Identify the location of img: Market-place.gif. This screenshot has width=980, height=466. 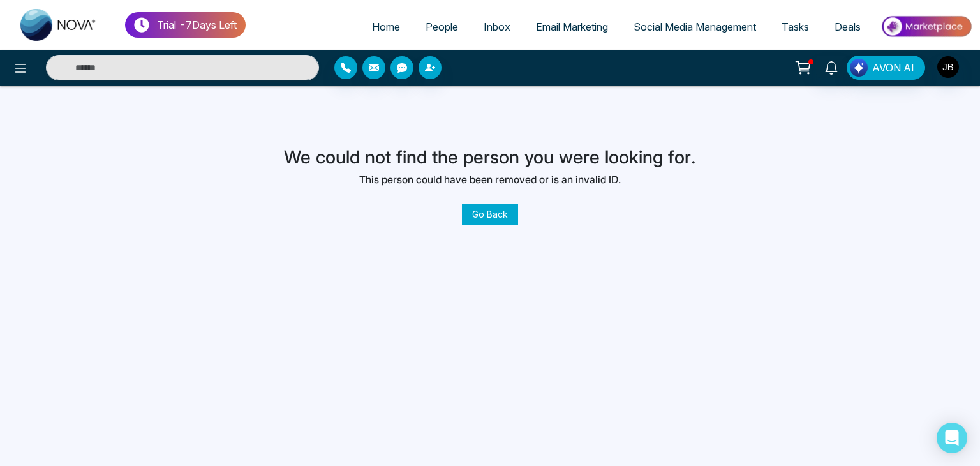
(926, 26).